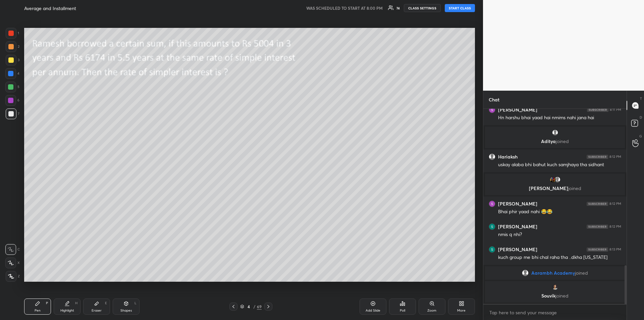 The width and height of the screenshot is (644, 320). Describe the element at coordinates (106, 303) in the screenshot. I see `div: E` at that location.